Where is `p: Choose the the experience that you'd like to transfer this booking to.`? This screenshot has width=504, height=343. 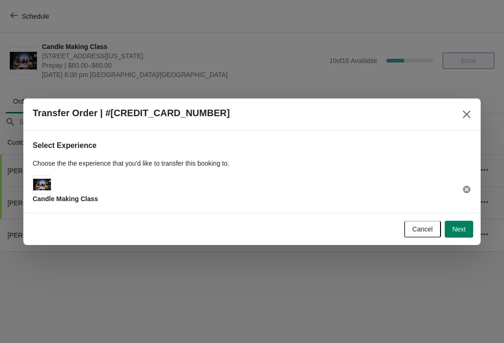 p: Choose the the experience that you'd like to transfer this booking to. is located at coordinates (252, 163).